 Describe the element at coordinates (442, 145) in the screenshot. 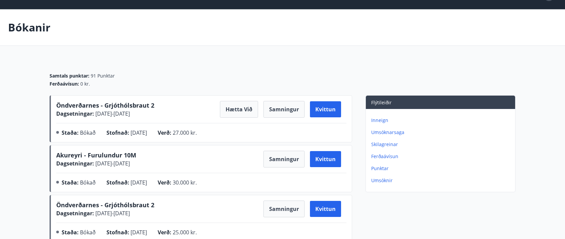

I see `p: Skilagreinar` at that location.